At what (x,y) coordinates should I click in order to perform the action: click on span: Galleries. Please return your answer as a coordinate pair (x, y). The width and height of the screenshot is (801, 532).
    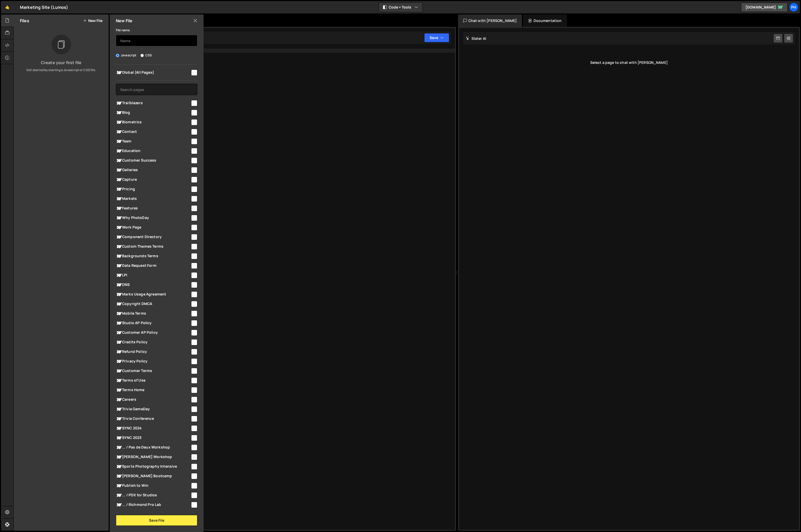
    Looking at the image, I should click on (153, 170).